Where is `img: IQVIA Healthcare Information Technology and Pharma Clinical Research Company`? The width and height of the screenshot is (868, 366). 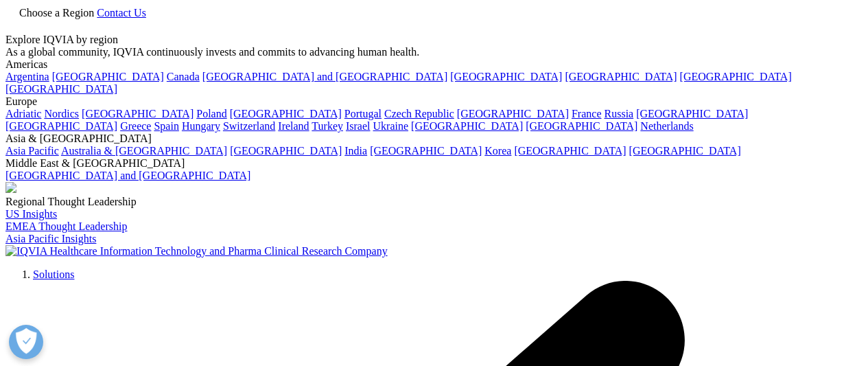 img: IQVIA Healthcare Information Technology and Pharma Clinical Research Company is located at coordinates (196, 251).